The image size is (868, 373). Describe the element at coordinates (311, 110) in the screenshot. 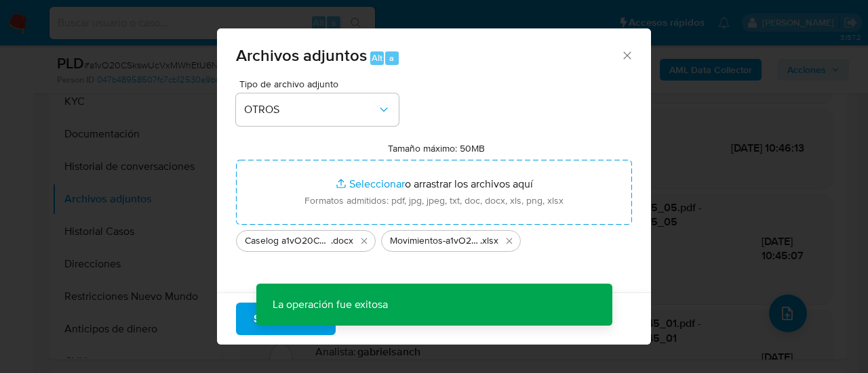

I see `span: OTROS` at that location.